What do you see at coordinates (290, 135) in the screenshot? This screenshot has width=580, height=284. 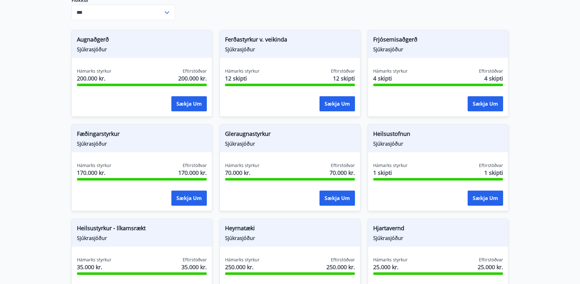 I see `span: Gleraugnastyrkur` at bounding box center [290, 135].